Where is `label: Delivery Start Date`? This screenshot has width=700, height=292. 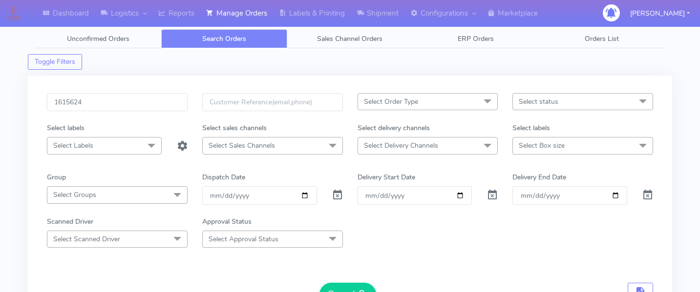
label: Delivery Start Date is located at coordinates (386, 177).